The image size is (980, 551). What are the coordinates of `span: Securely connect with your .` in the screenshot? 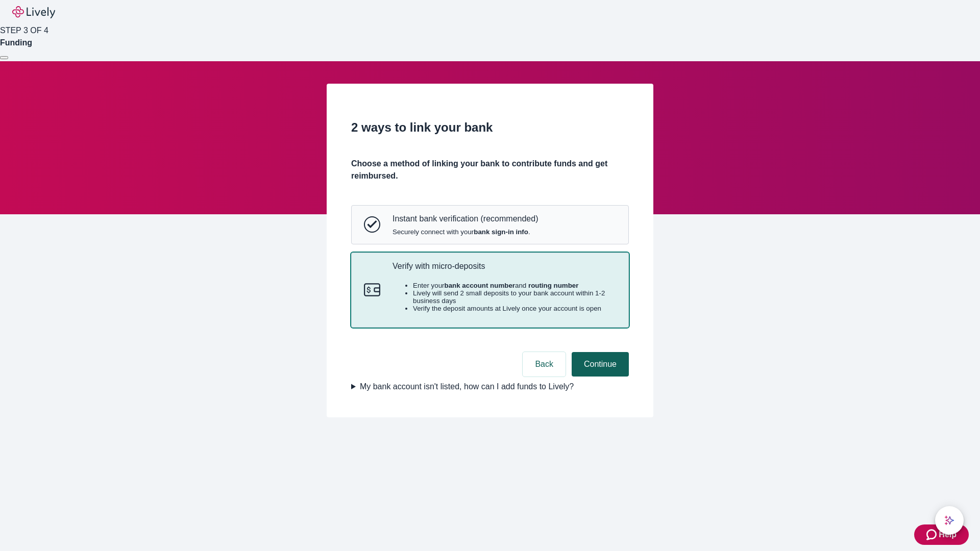 It's located at (465, 231).